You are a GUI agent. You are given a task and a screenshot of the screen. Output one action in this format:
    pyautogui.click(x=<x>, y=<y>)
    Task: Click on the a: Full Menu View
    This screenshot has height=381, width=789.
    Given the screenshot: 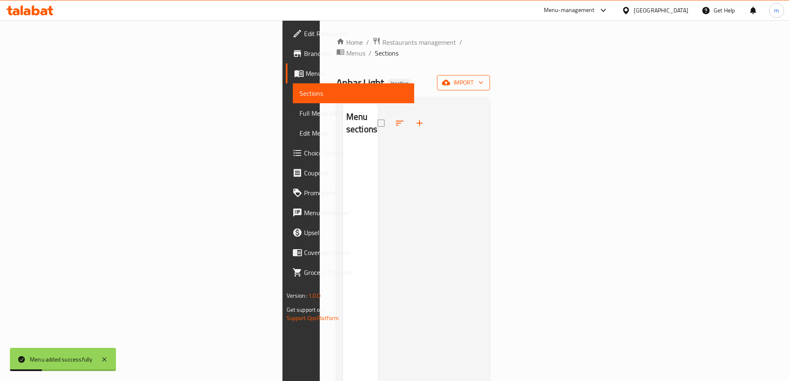 What is the action you would take?
    pyautogui.click(x=353, y=113)
    